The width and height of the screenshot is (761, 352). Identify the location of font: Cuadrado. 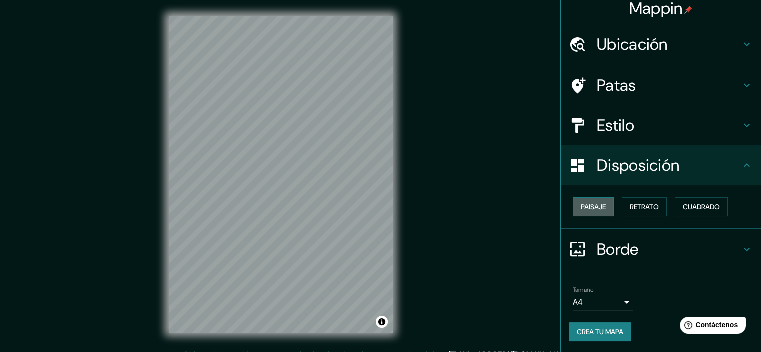
(702, 207).